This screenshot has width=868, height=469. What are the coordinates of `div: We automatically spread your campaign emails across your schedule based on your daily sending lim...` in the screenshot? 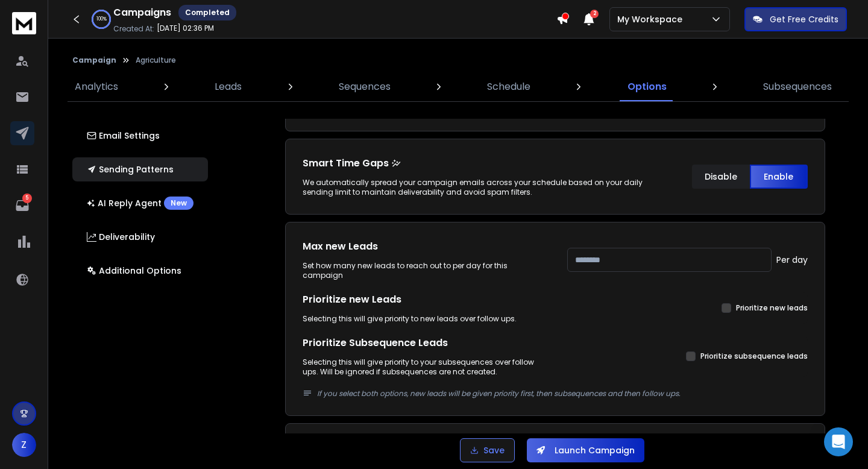 It's located at (485, 187).